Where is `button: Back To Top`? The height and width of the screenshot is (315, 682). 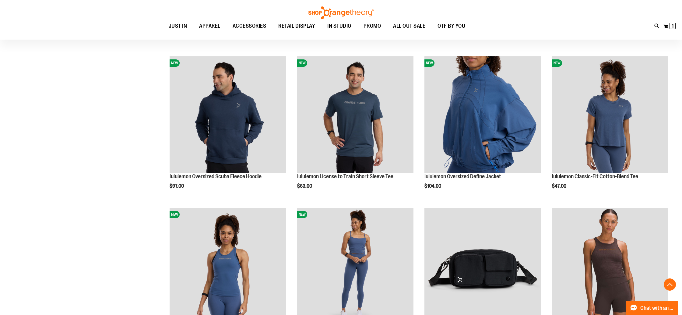 button: Back To Top is located at coordinates (670, 284).